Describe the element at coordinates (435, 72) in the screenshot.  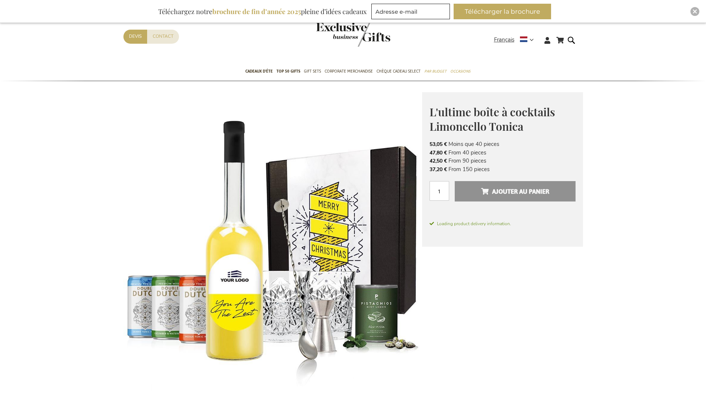
I see `a: Par budget` at that location.